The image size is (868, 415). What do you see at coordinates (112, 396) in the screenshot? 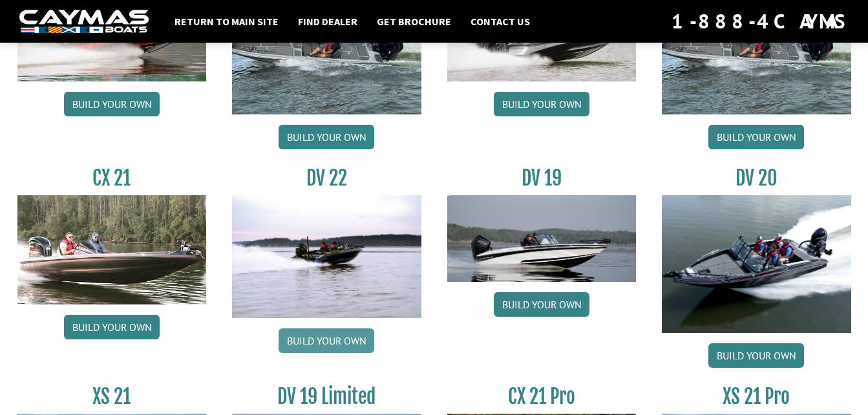
I see `h3: XS 21` at bounding box center [112, 396].